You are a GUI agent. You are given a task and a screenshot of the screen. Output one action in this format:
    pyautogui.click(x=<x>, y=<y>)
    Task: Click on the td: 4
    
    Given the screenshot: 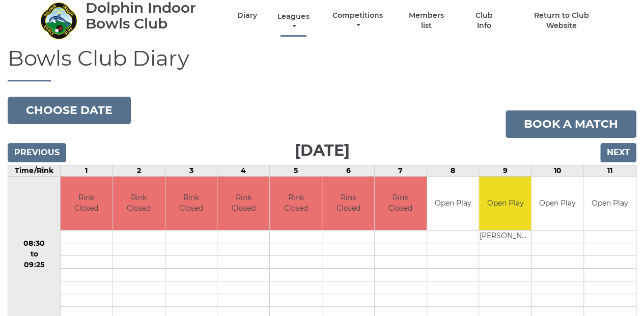 What is the action you would take?
    pyautogui.click(x=243, y=171)
    